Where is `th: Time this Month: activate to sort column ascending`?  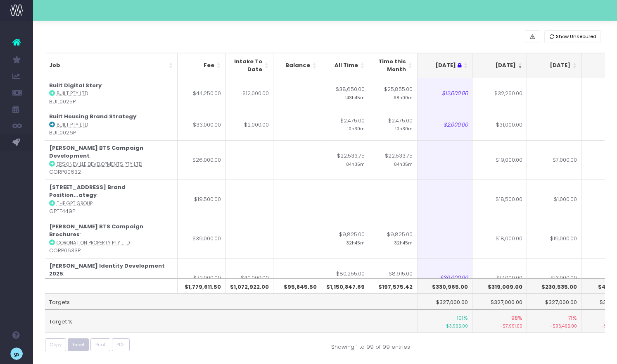
th: Time this Month: activate to sort column ascending is located at coordinates (394, 65).